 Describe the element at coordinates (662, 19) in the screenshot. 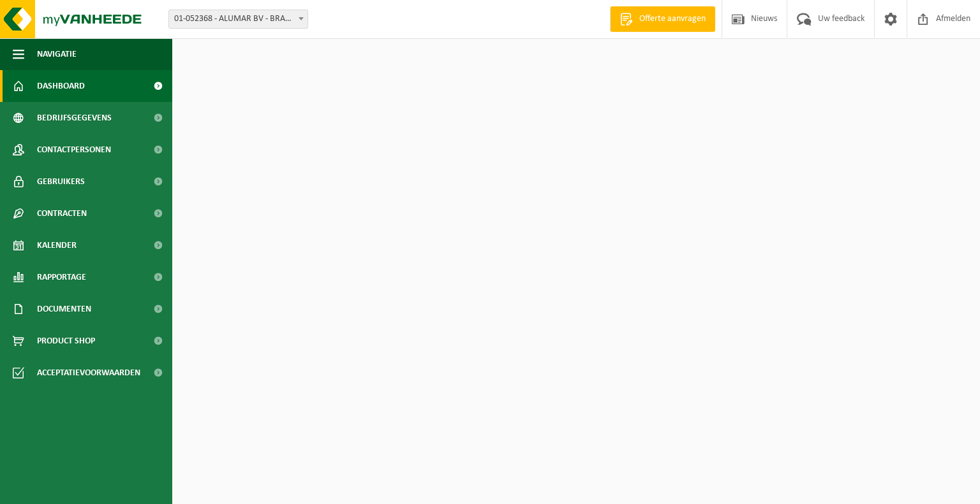

I see `a: Offerte aanvragen` at that location.